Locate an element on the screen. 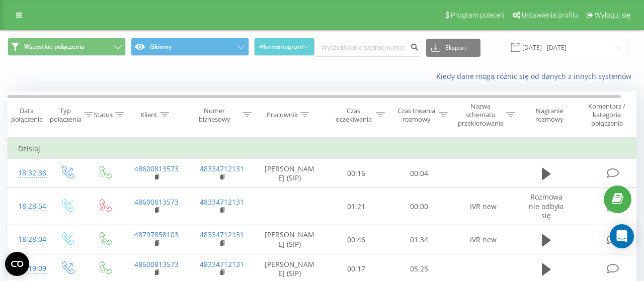  div: Numer biznesowy is located at coordinates (215, 116).